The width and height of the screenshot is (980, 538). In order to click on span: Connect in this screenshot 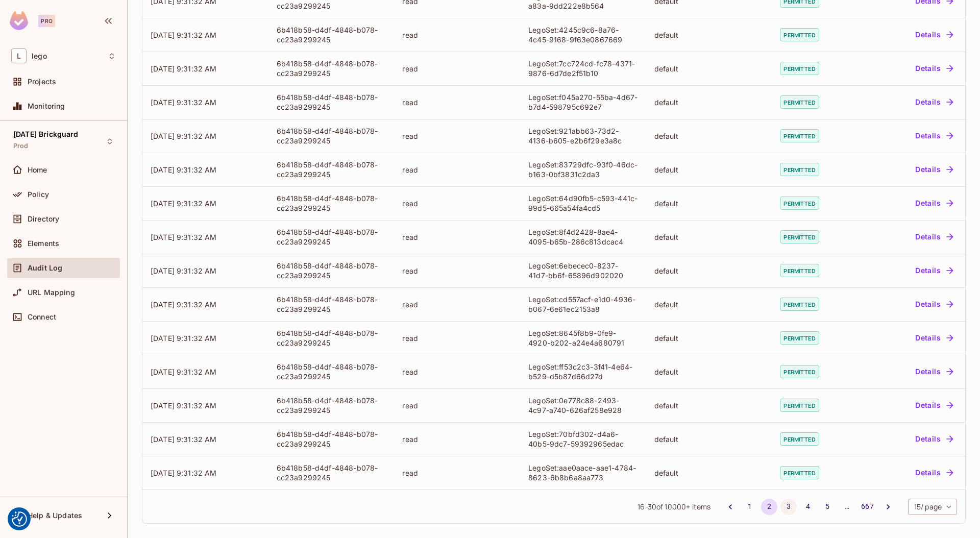, I will do `click(42, 317)`.